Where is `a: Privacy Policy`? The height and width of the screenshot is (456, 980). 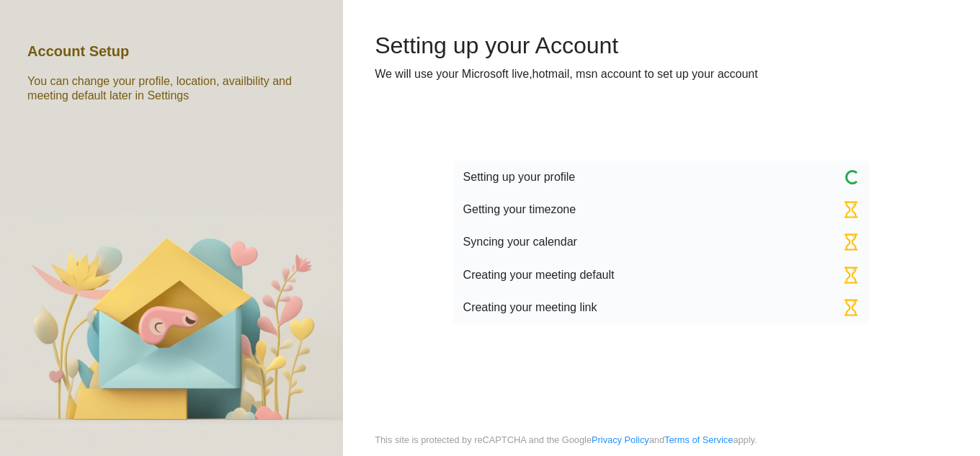 a: Privacy Policy is located at coordinates (621, 440).